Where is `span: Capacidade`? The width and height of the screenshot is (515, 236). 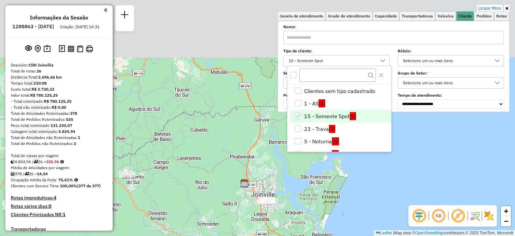 span: Capacidade is located at coordinates (386, 16).